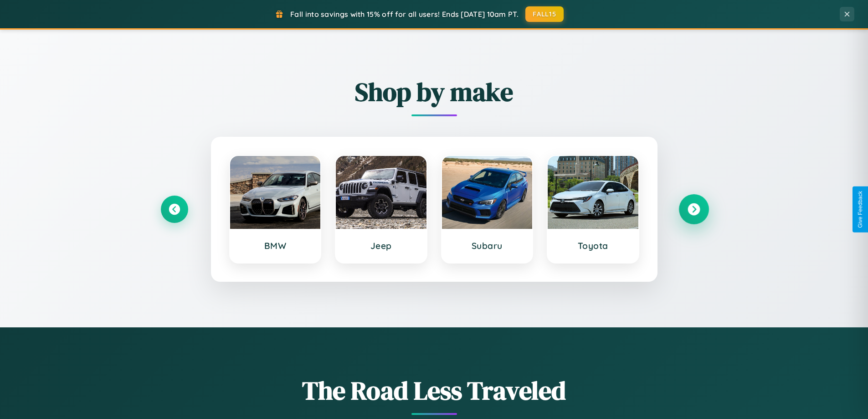 Image resolution: width=868 pixels, height=419 pixels. Describe the element at coordinates (544, 14) in the screenshot. I see `button: FALL15` at that location.